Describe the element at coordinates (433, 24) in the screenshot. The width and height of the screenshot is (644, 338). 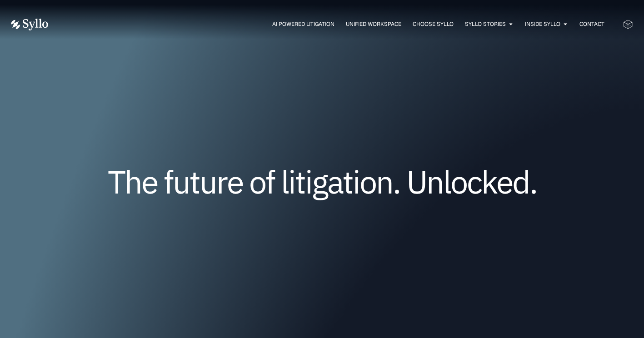
I see `span: Choose Syllo` at that location.